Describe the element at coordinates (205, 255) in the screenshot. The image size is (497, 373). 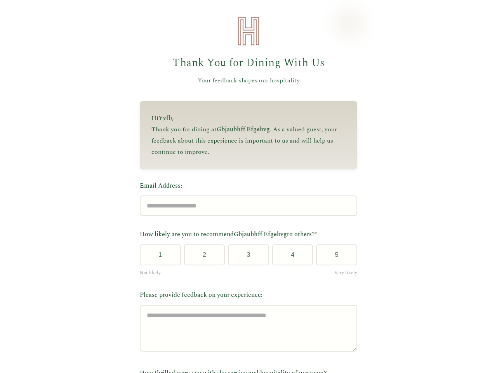
I see `button: 2` at that location.